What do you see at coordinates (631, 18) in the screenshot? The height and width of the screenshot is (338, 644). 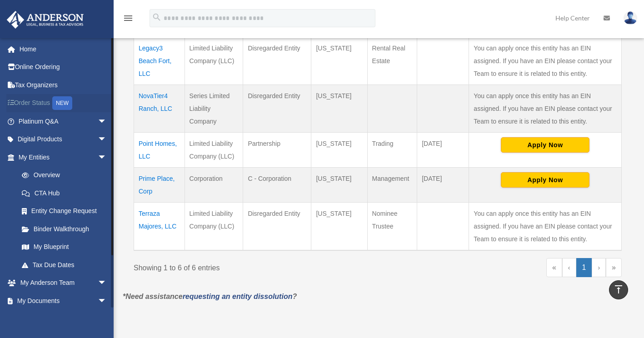 I see `img: User Pic` at bounding box center [631, 18].